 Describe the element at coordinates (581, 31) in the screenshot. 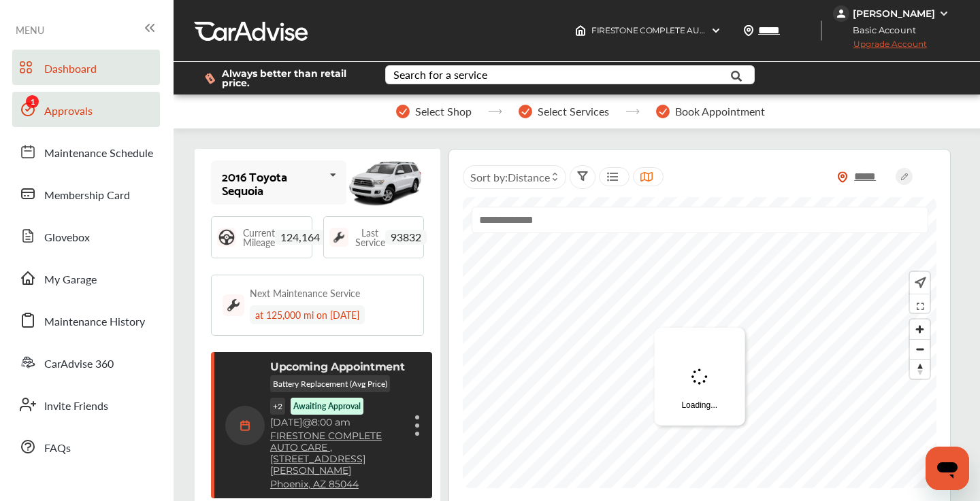

I see `img: header-home-logo.8d720a4f.svg` at that location.